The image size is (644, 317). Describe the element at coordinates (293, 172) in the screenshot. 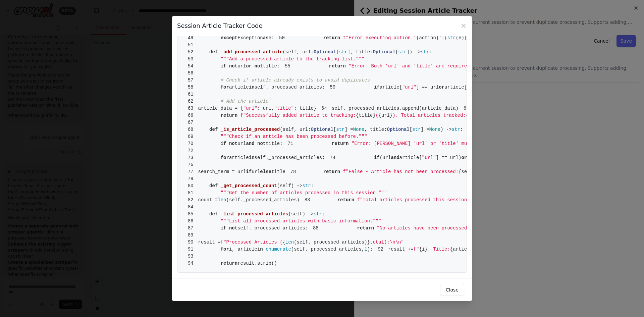

I see `span: 78` at that location.